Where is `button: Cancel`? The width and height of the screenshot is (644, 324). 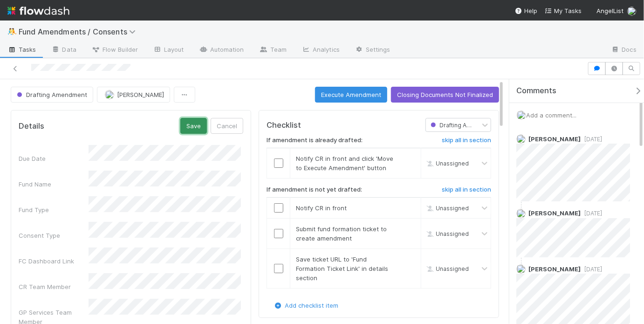
button: Cancel is located at coordinates (227, 126).